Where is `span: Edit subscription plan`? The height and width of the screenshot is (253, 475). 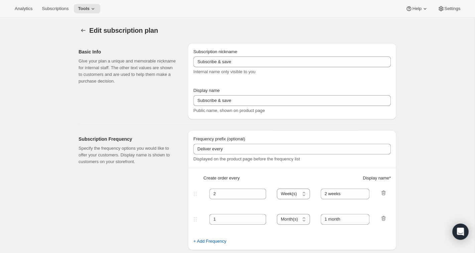
span: Edit subscription plan is located at coordinates (124, 30).